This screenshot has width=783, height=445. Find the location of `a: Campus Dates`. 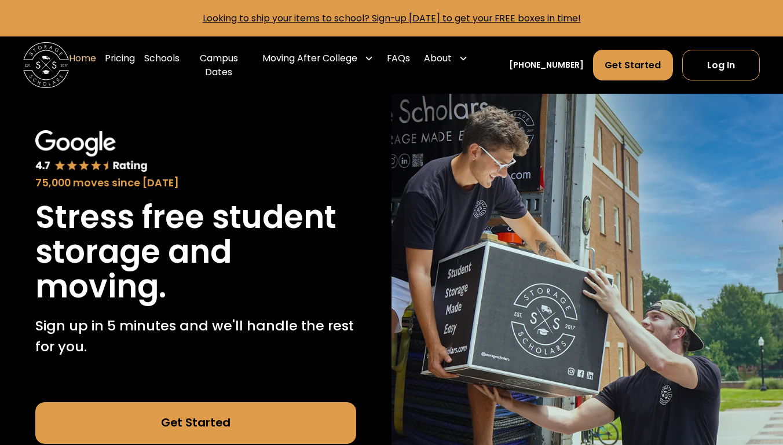

a: Campus Dates is located at coordinates (218, 65).